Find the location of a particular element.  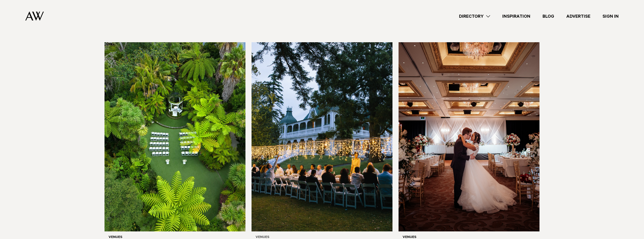

img: Auckland Weddings Logo is located at coordinates (34, 16).